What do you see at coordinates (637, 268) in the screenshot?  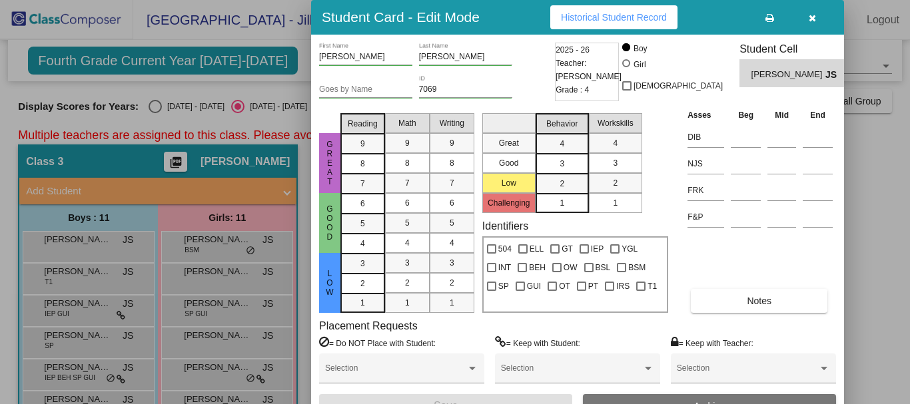 I see `span: BSM` at bounding box center [637, 268].